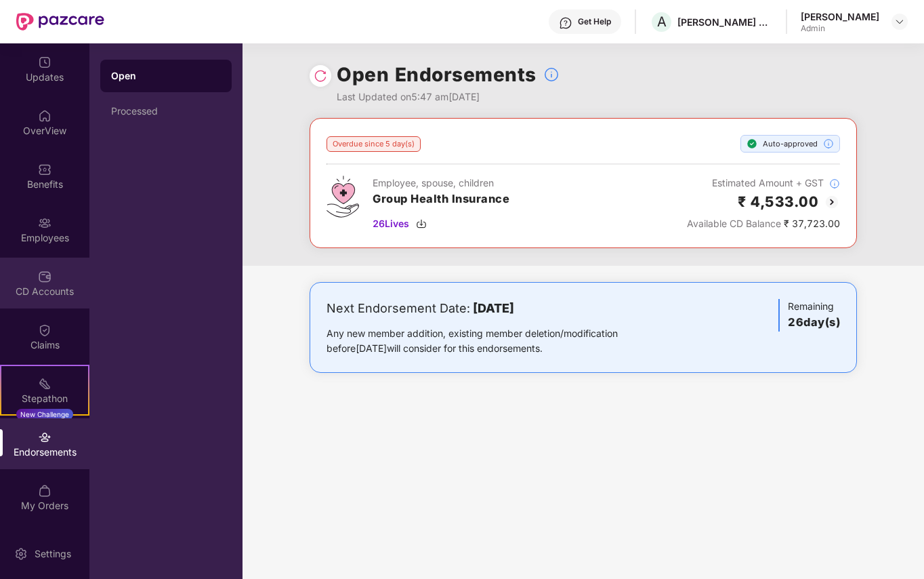 Image resolution: width=924 pixels, height=579 pixels. What do you see at coordinates (778, 201) in the screenshot?
I see `h2: ₹ 4,533.00` at bounding box center [778, 201].